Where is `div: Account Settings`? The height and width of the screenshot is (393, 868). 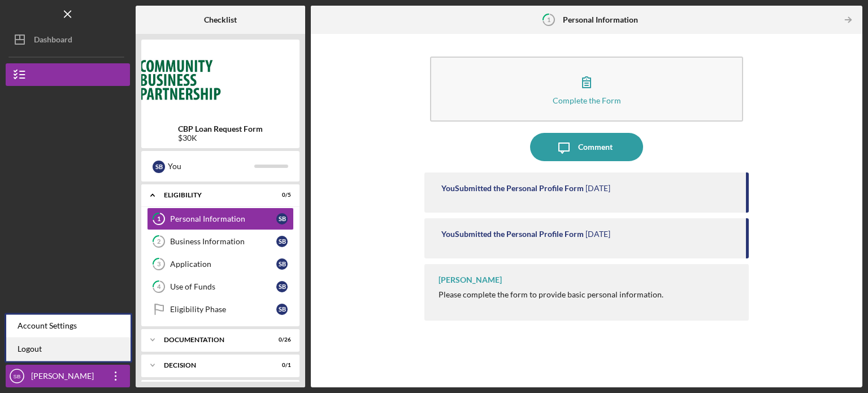
div: Account Settings is located at coordinates (68, 326).